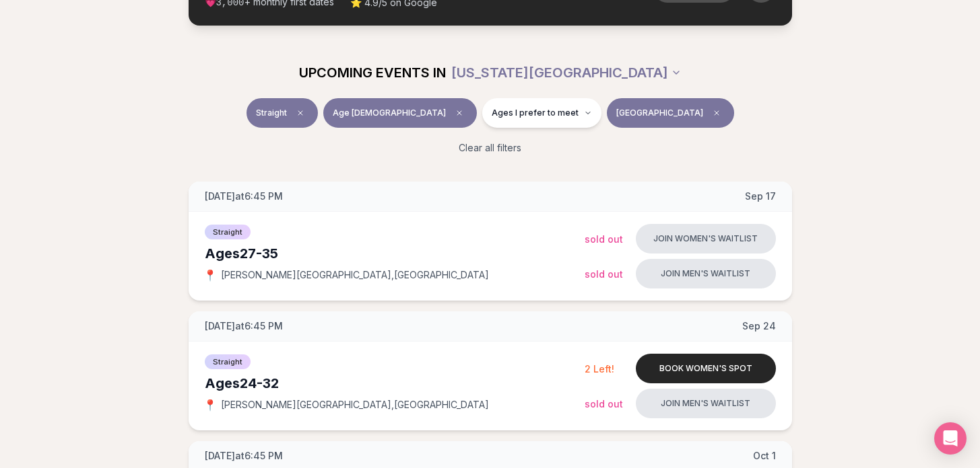 Image resolution: width=980 pixels, height=468 pixels. Describe the element at coordinates (706, 369) in the screenshot. I see `a: Book women's spot` at that location.